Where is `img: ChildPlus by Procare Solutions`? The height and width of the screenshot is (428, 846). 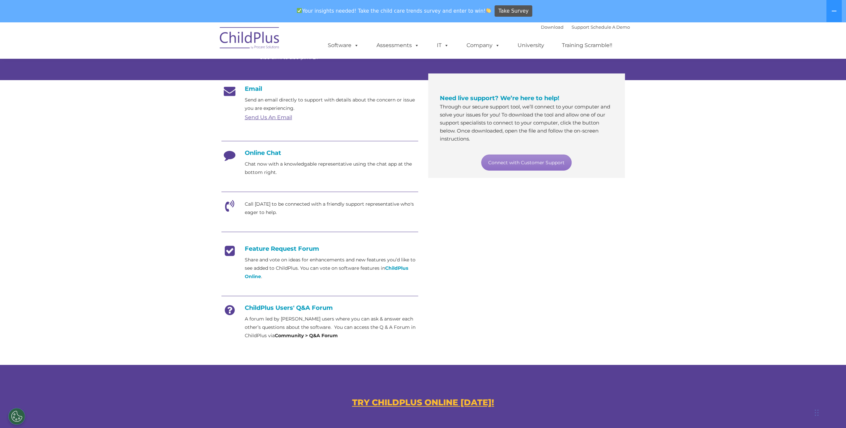
img: ChildPlus by Procare Solutions is located at coordinates (250, 39).